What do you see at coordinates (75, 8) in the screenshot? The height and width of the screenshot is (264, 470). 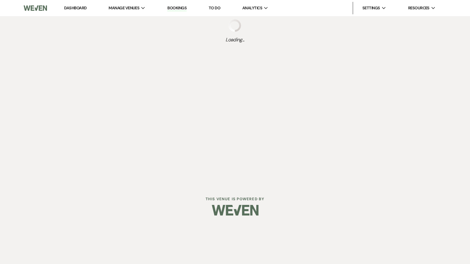 I see `a: Dashboard` at bounding box center [75, 8].